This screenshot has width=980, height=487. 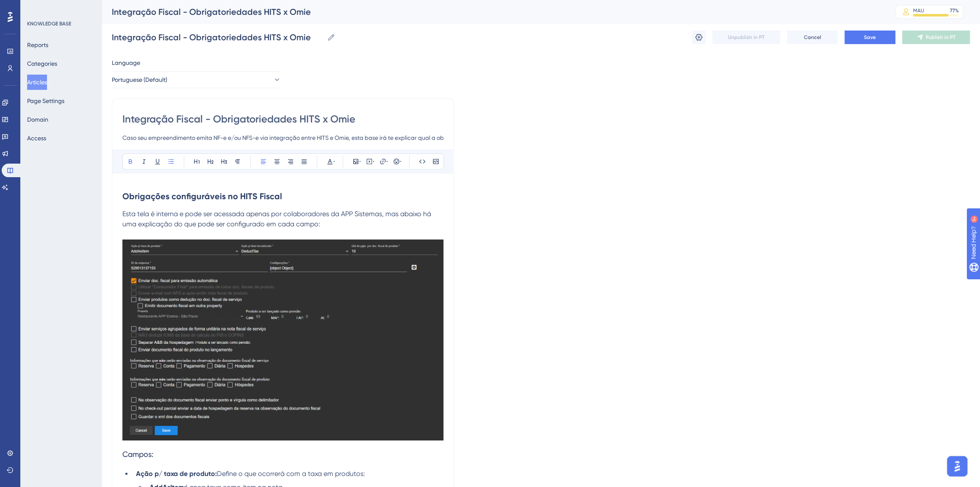 What do you see at coordinates (196, 80) in the screenshot?
I see `button: Portuguese (Default)` at bounding box center [196, 80].